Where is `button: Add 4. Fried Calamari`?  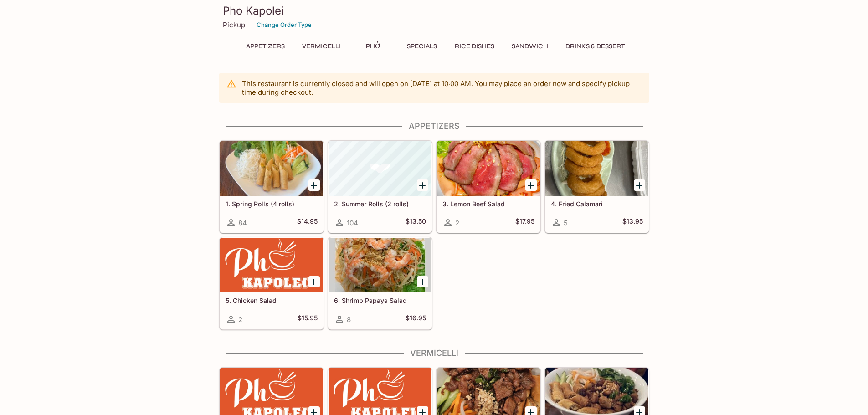 button: Add 4. Fried Calamari is located at coordinates (639, 185).